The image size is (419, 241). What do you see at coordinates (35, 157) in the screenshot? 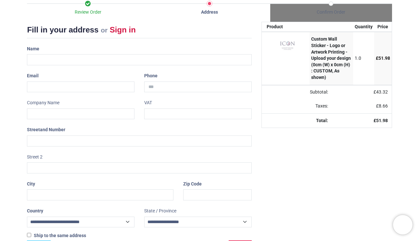
I see `label: Street 2` at bounding box center [35, 157].